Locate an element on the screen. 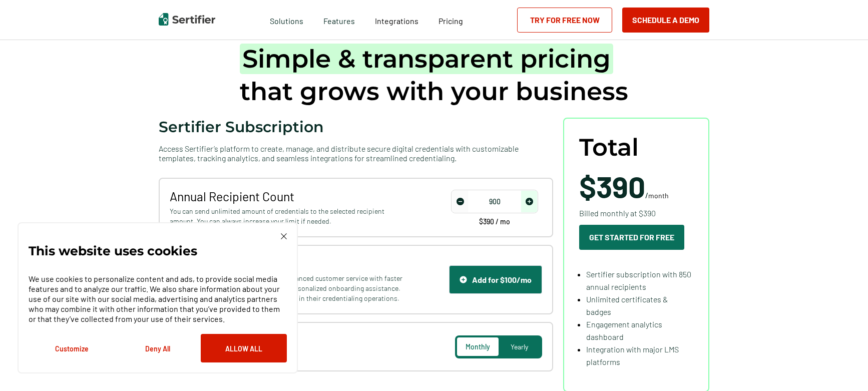 The height and width of the screenshot is (391, 868). button: Allow All is located at coordinates (244, 347).